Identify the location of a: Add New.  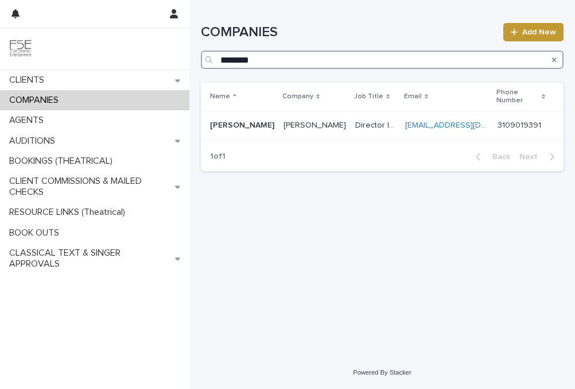
(533, 32).